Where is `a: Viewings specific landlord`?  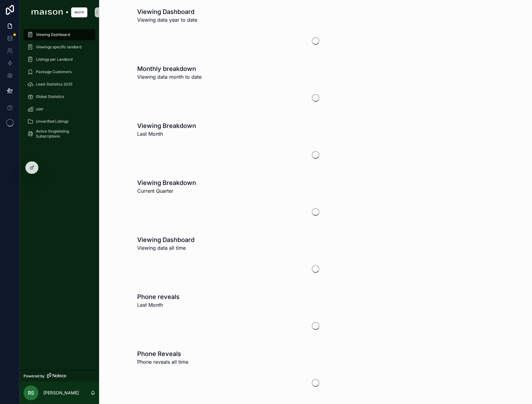
a: Viewings specific landlord is located at coordinates (60, 47).